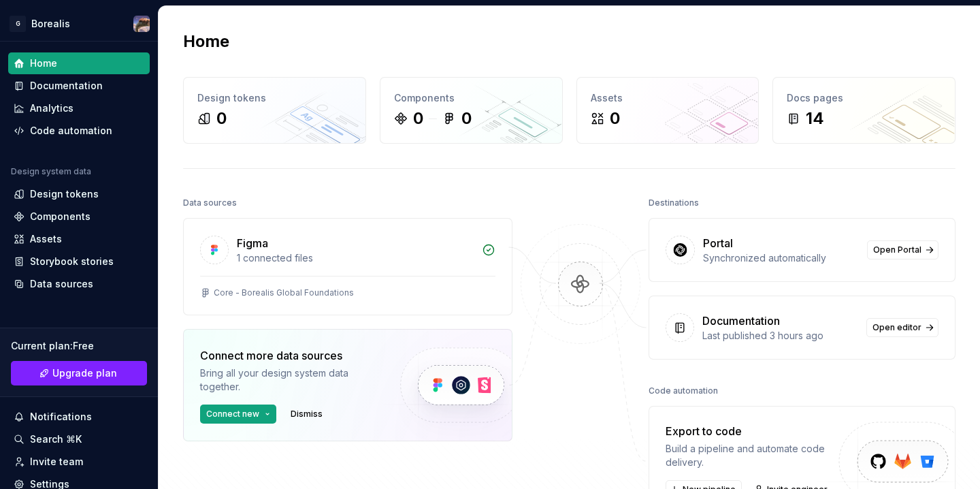 This screenshot has height=489, width=980. Describe the element at coordinates (142, 24) in the screenshot. I see `img: Carlos` at that location.